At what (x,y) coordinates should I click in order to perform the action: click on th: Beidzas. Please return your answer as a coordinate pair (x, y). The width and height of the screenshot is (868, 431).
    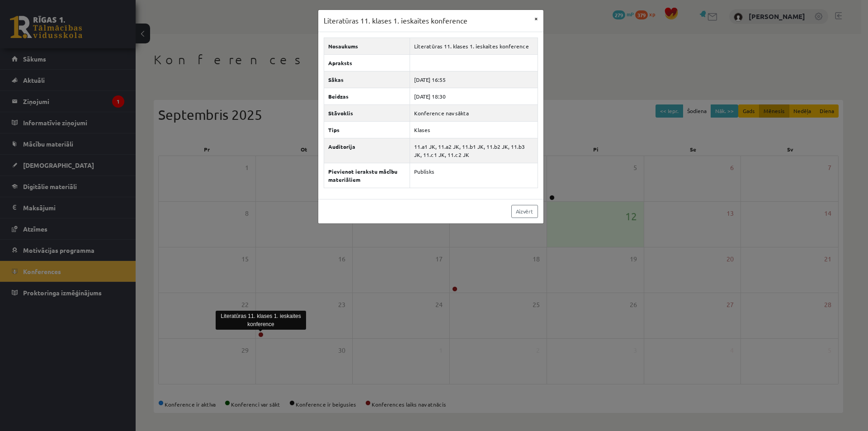
    Looking at the image, I should click on (366, 96).